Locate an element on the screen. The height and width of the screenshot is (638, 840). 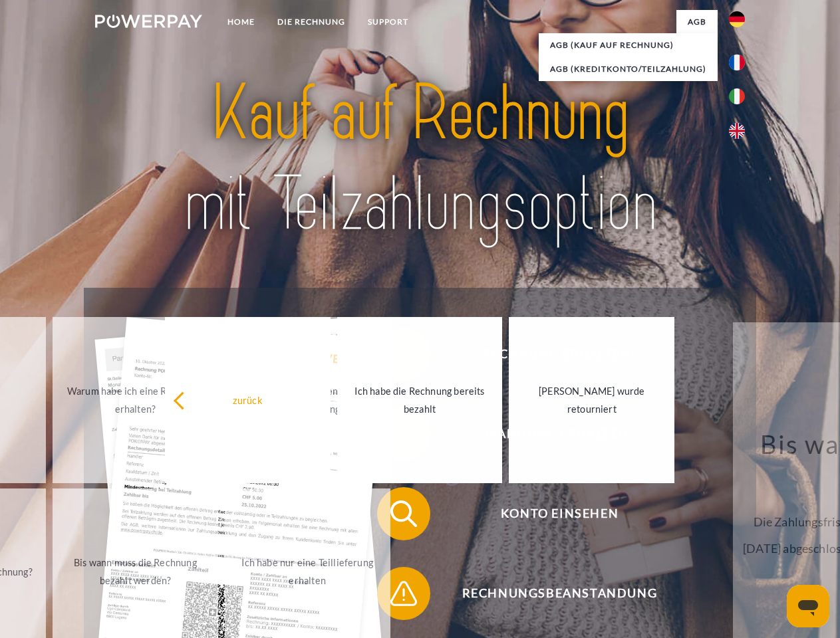
button: Konto einsehen is located at coordinates (550, 514).